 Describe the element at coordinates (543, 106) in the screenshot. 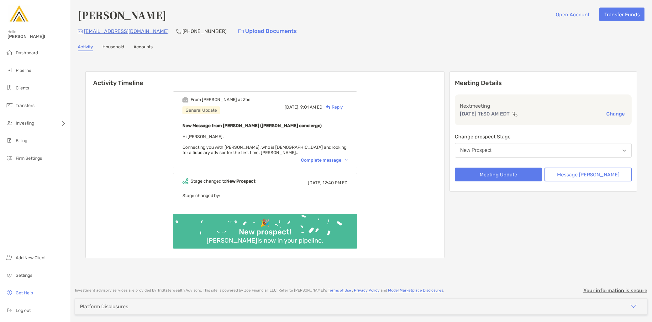

I see `p: Next meeting` at that location.